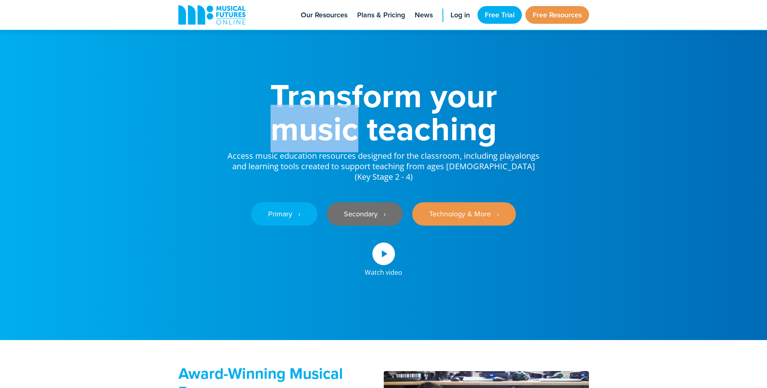 The width and height of the screenshot is (767, 388). I want to click on div: Watch video, so click(383, 270).